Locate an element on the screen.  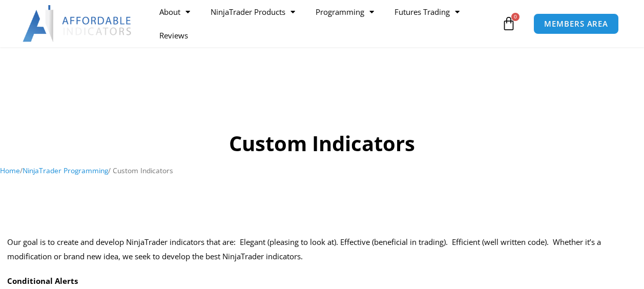
a: Reviews is located at coordinates (174, 35).